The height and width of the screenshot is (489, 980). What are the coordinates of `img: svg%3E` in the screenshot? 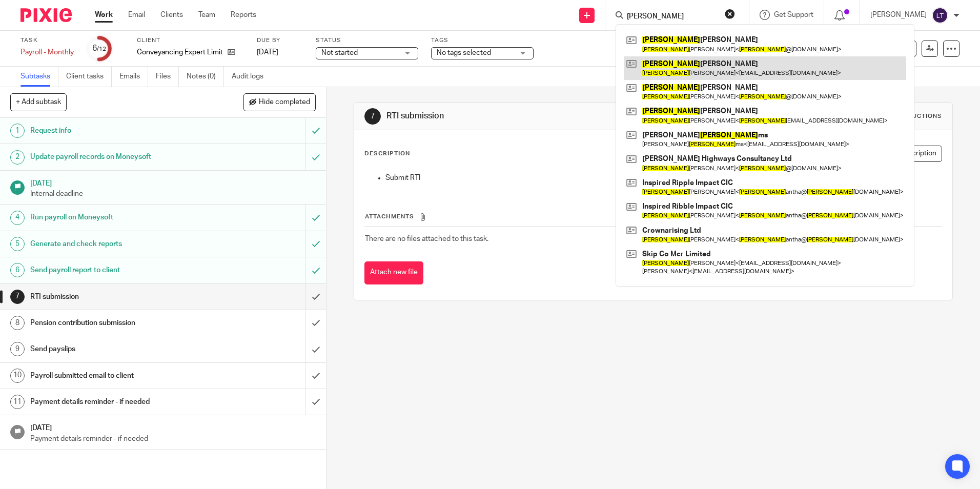 It's located at (940, 15).